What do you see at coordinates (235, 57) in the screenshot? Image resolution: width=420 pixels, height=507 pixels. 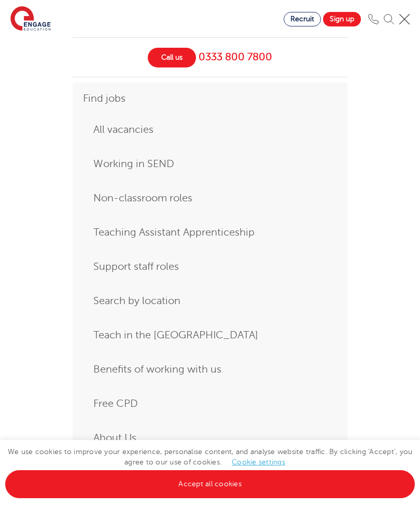 I see `span: 0333 800 7800` at bounding box center [235, 57].